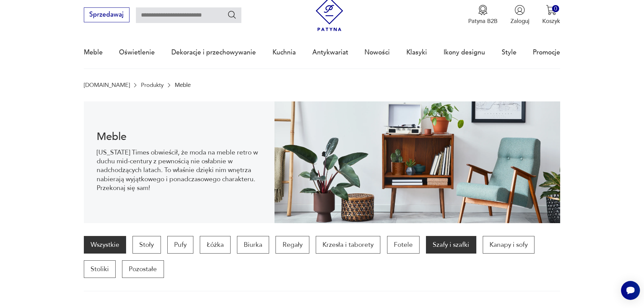 The image size is (644, 308). What do you see at coordinates (146, 245) in the screenshot?
I see `a: Stoły` at bounding box center [146, 245].